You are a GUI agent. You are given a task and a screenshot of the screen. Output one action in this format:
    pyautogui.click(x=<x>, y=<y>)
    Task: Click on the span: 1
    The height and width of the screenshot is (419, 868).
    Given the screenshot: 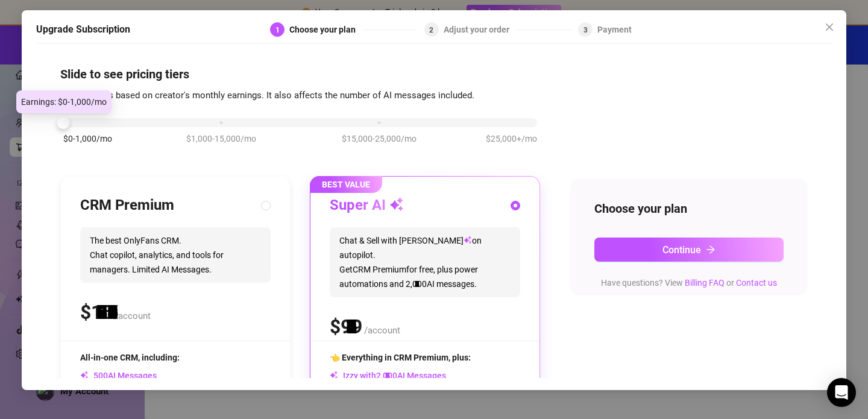 What is the action you would take?
    pyautogui.click(x=277, y=30)
    